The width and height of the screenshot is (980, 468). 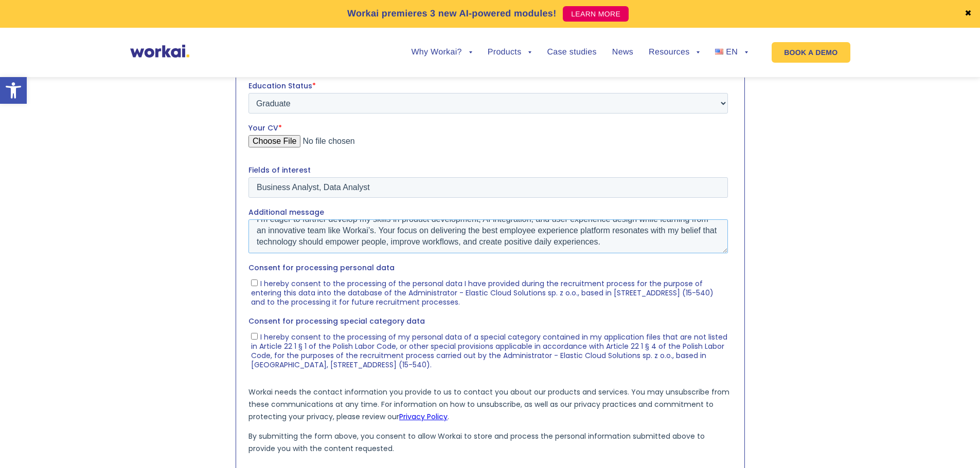 I want to click on span: Mobile phone number, so click(x=283, y=48).